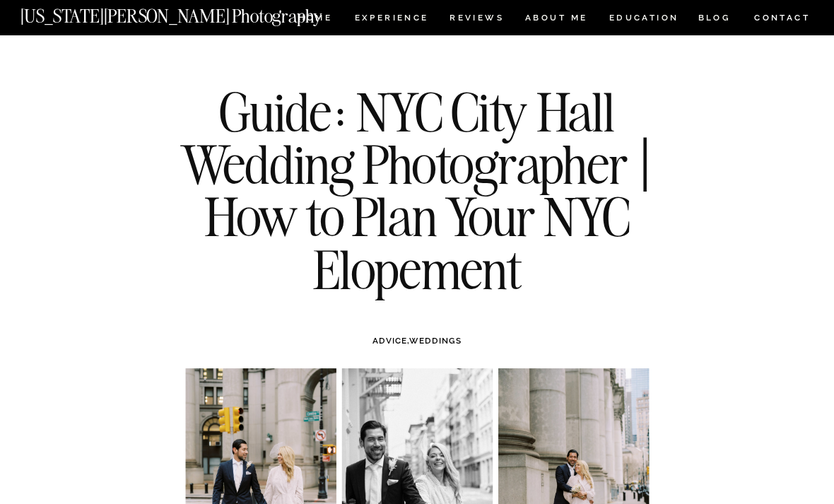 Image resolution: width=834 pixels, height=504 pixels. What do you see at coordinates (475, 20) in the screenshot?
I see `nav: REVIEWS` at bounding box center [475, 20].